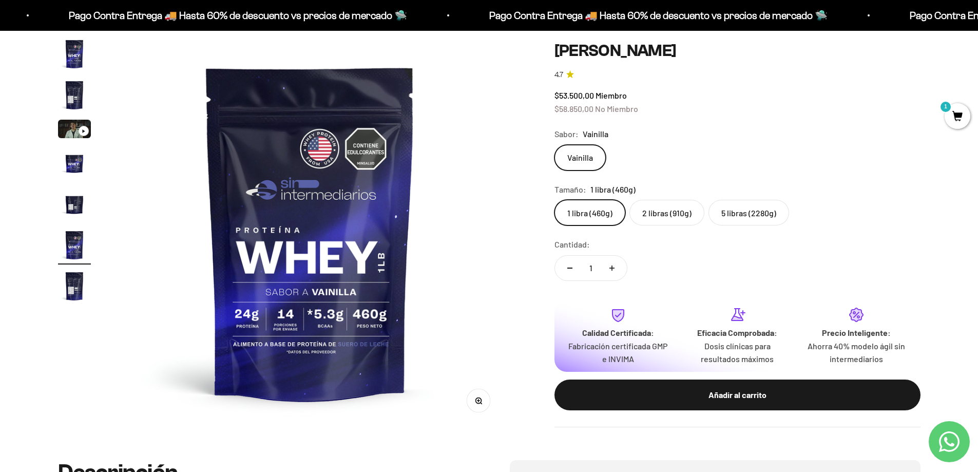  I want to click on span: Vainilla, so click(596, 134).